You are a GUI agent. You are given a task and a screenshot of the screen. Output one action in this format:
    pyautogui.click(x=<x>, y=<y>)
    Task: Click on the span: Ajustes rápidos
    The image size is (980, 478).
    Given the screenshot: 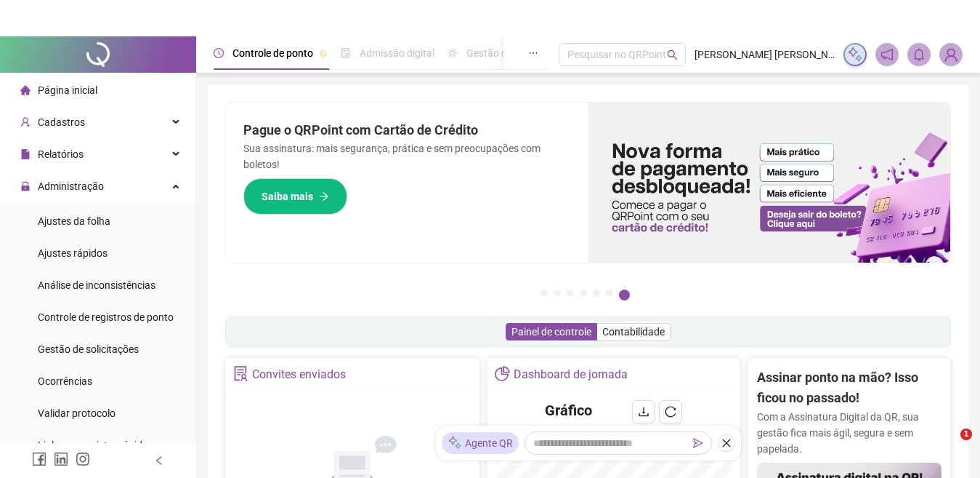 What is the action you would take?
    pyautogui.click(x=73, y=253)
    